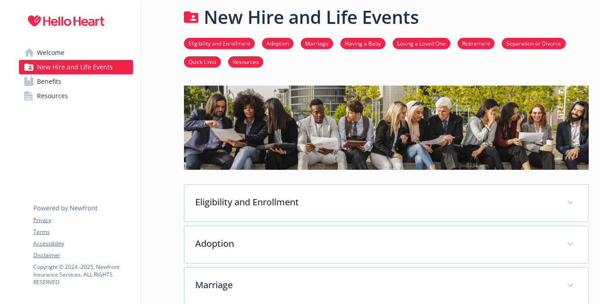  I want to click on a: Eligibility and Enrollment, so click(219, 43).